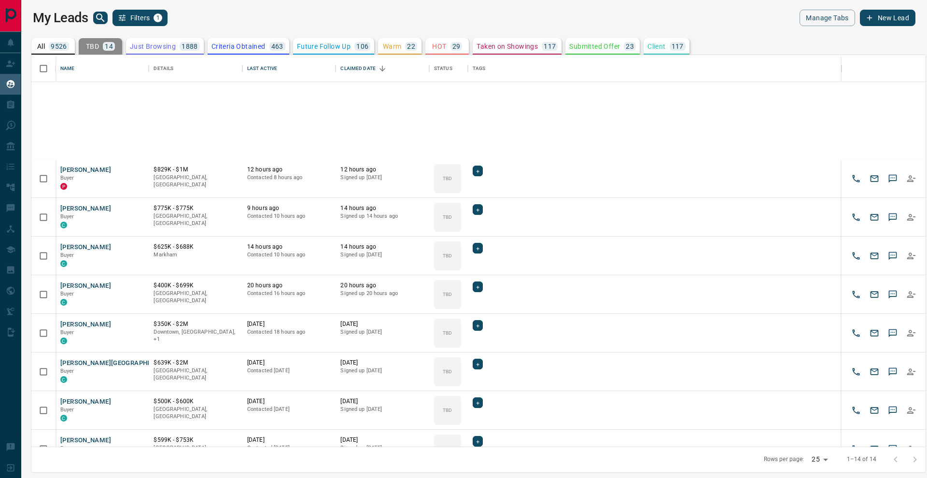 The width and height of the screenshot is (927, 478). I want to click on p: 106, so click(362, 46).